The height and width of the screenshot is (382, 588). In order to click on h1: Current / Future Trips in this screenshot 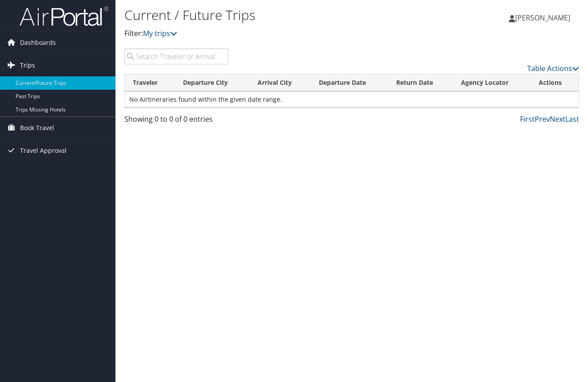, I will do `click(276, 15)`.